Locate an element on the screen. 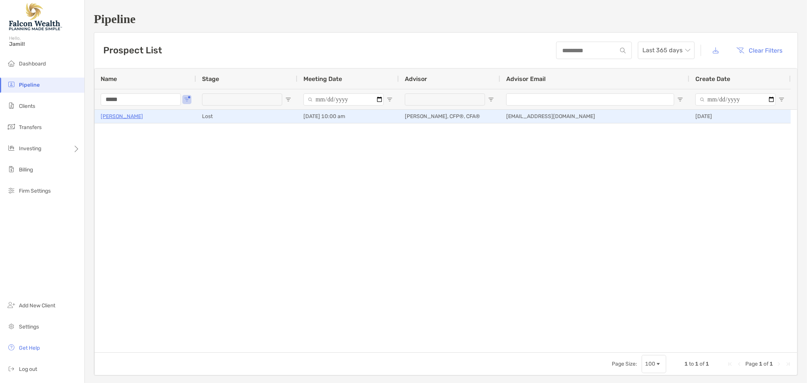  span: to is located at coordinates (691, 363).